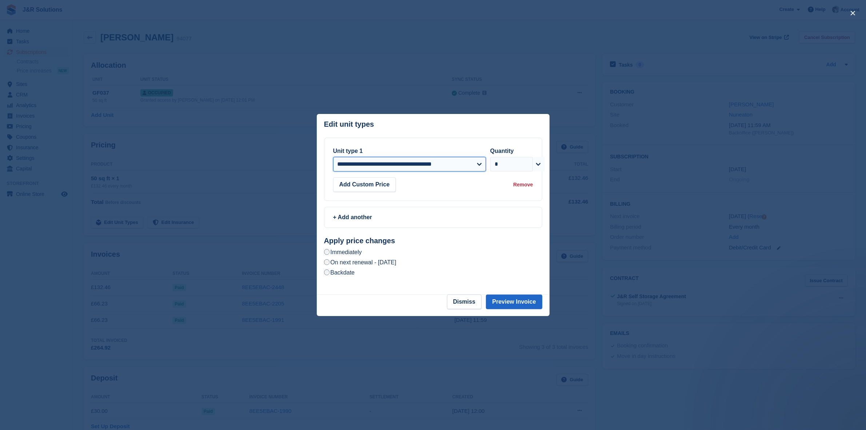 This screenshot has width=866, height=430. What do you see at coordinates (433, 217) in the screenshot?
I see `a: + Add another` at bounding box center [433, 217].